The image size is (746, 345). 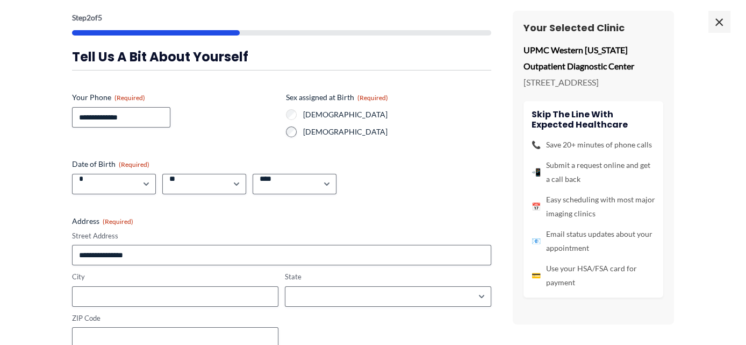 What do you see at coordinates (282, 18) in the screenshot?
I see `p: Step of` at bounding box center [282, 18].